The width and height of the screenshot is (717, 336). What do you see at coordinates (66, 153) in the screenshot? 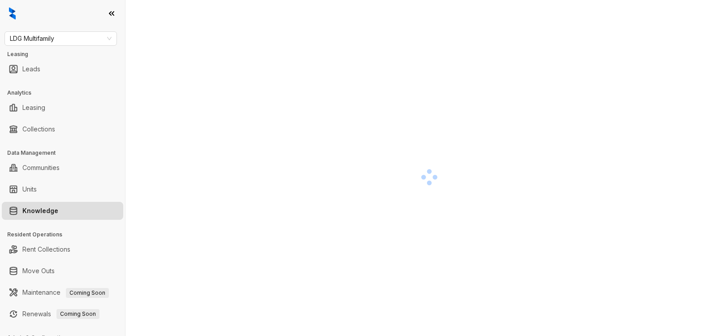
I see `h3: Data Management` at bounding box center [66, 153].